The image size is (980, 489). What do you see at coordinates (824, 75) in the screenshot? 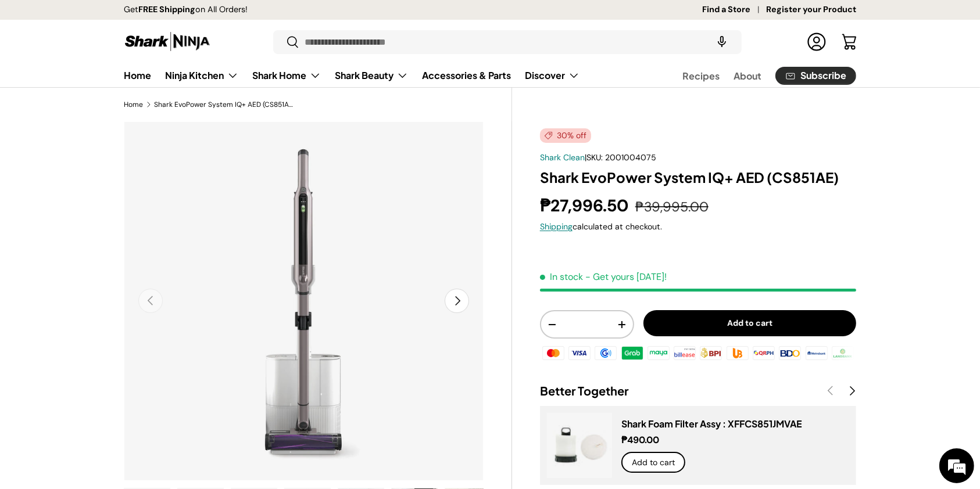
I see `span: Subscribe` at bounding box center [824, 75].